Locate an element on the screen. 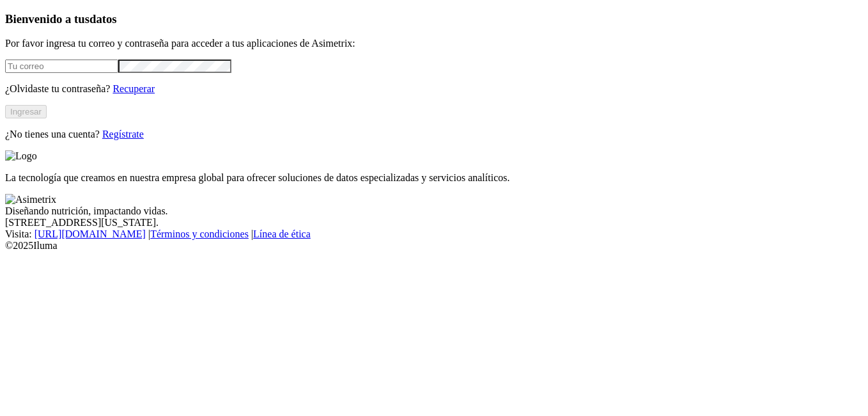  button: Ingresar is located at coordinates (25, 111).